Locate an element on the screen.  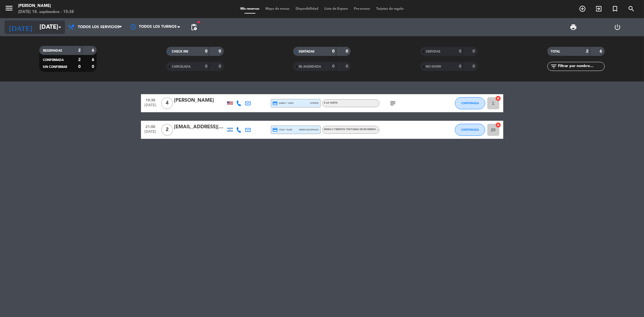
span: Tarjetas de regalo is located at coordinates (390, 9).